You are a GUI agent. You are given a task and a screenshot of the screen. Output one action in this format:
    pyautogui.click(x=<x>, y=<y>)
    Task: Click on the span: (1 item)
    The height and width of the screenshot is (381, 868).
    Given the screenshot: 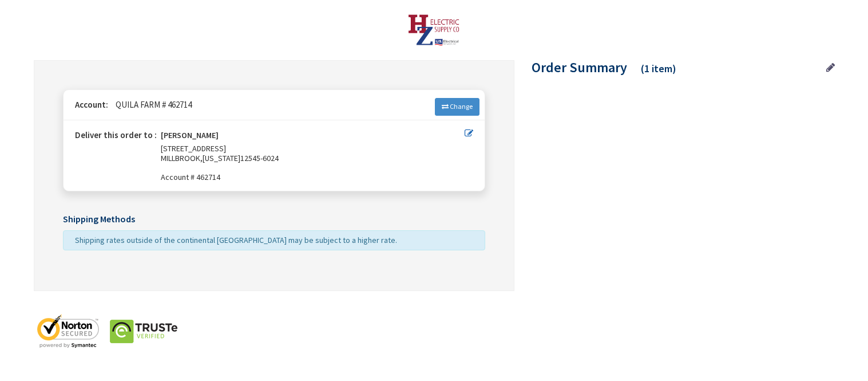 What is the action you would take?
    pyautogui.click(x=658, y=68)
    